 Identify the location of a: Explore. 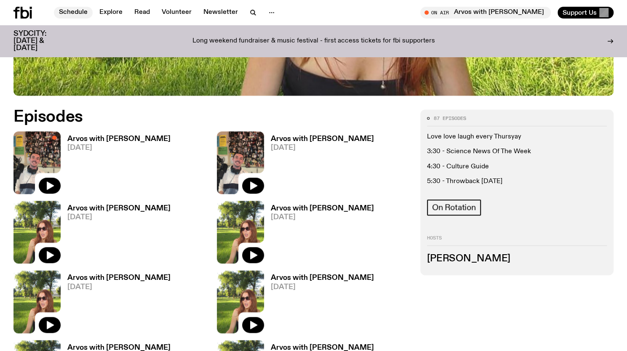
(111, 13).